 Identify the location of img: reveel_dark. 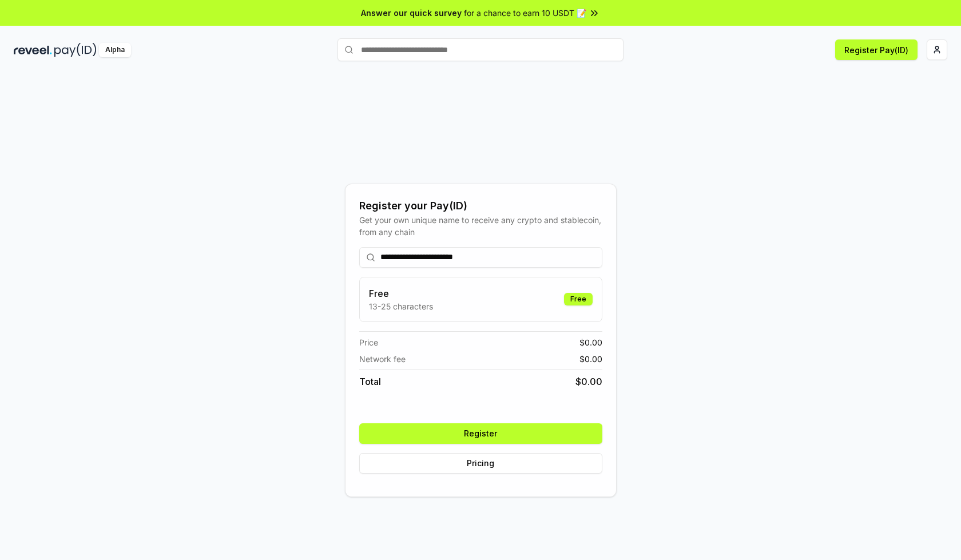
(32, 50).